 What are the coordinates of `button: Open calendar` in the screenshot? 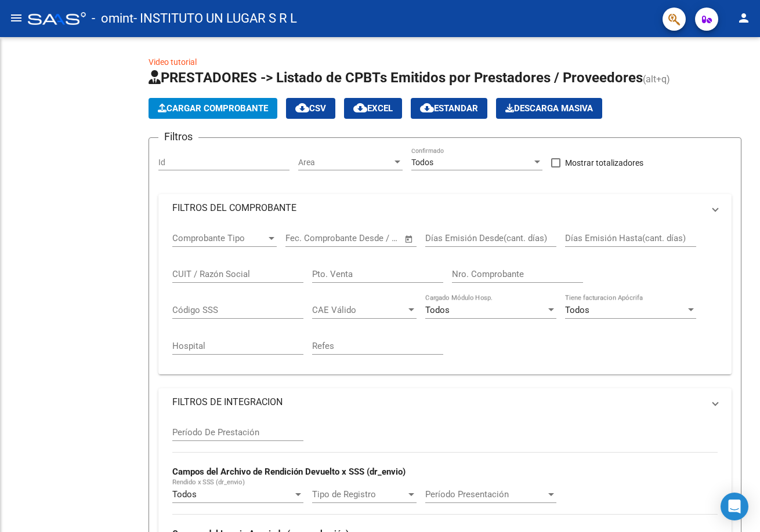 It's located at (409, 239).